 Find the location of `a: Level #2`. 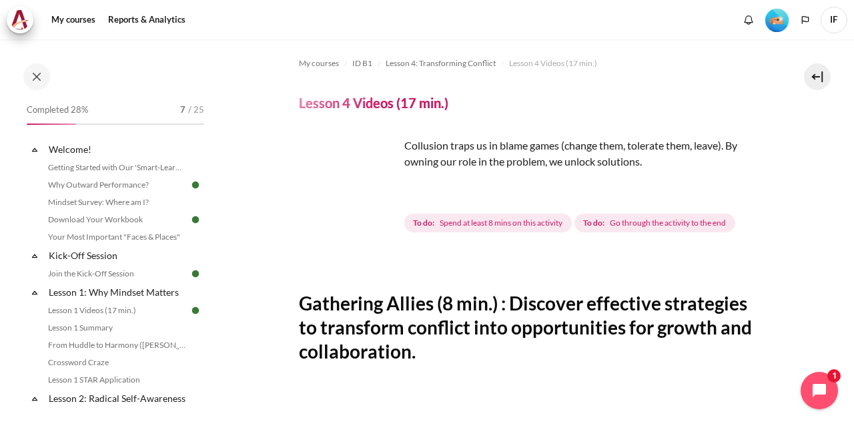

a: Level #2 is located at coordinates (777, 19).